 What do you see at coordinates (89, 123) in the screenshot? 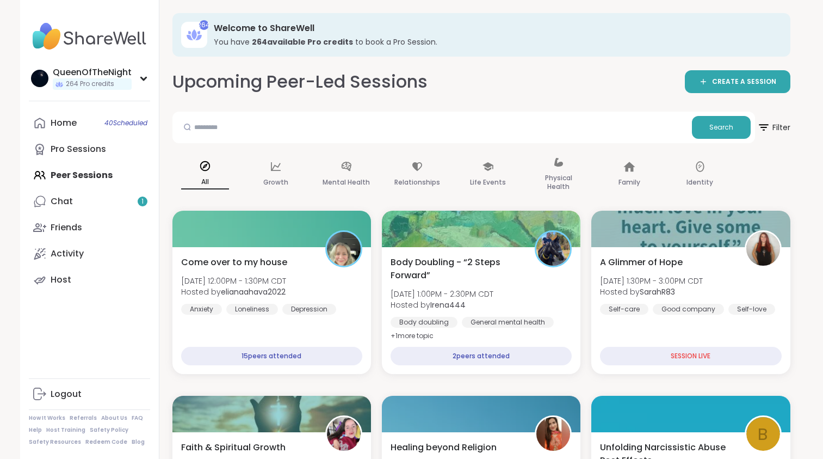
I see `a: Home40Scheduled` at bounding box center [89, 123].